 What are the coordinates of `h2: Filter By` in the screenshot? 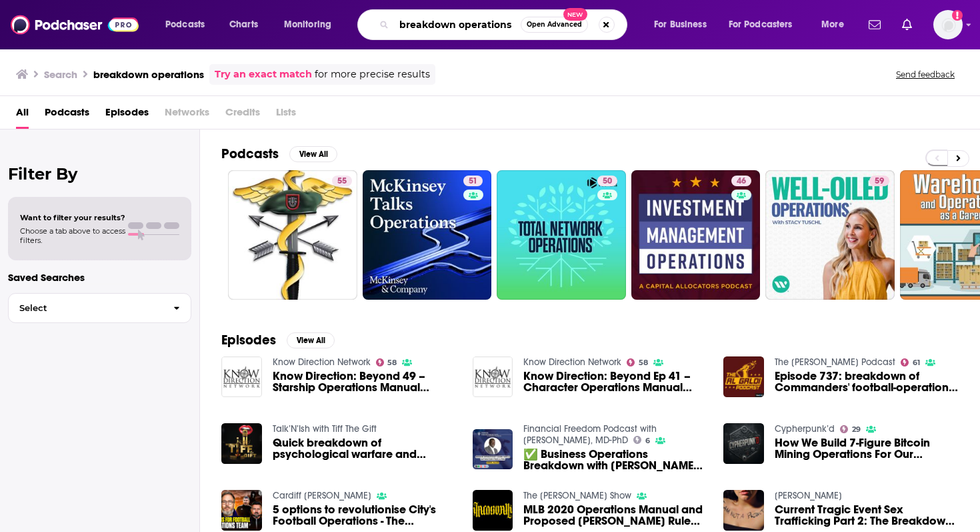 It's located at (100, 174).